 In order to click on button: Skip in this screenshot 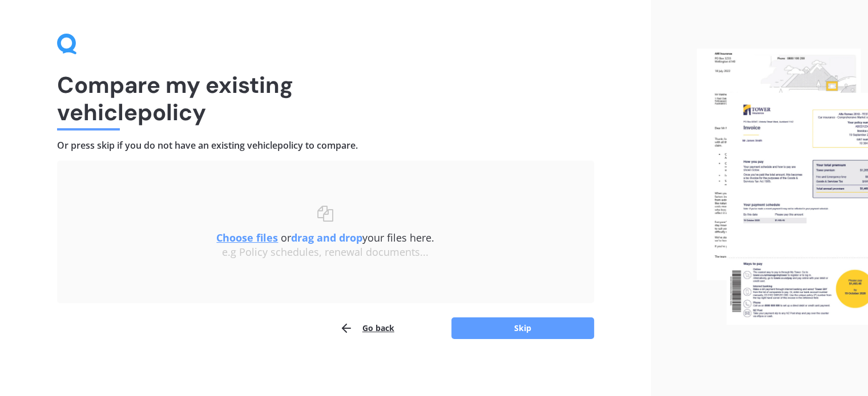, I will do `click(522, 329)`.